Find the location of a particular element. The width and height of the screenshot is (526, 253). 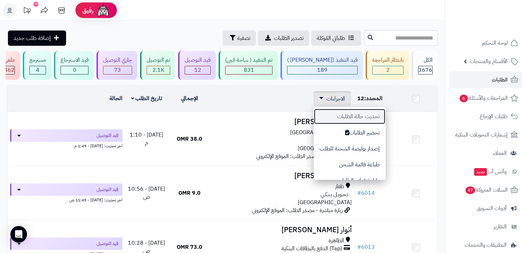

span: تصدير الطلبات is located at coordinates (289, 38).